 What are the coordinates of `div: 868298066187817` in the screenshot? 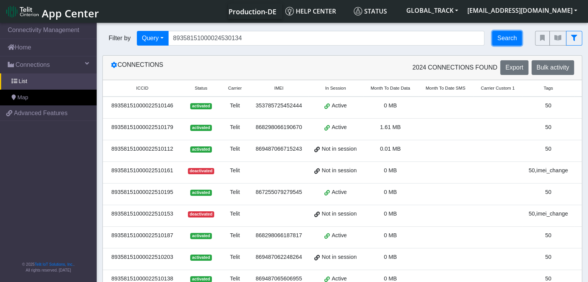 It's located at (279, 236).